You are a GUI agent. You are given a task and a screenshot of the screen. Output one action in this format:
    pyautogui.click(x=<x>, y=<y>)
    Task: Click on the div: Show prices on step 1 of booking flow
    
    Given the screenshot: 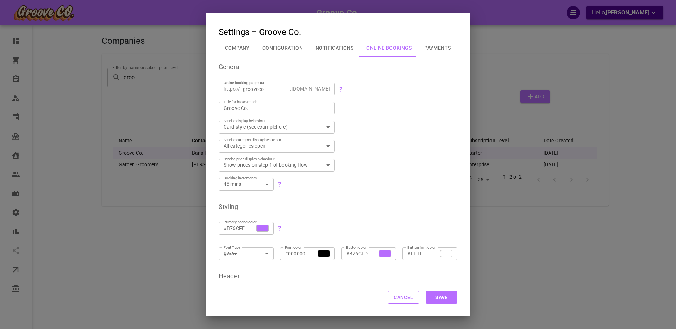 What is the action you would take?
    pyautogui.click(x=277, y=165)
    